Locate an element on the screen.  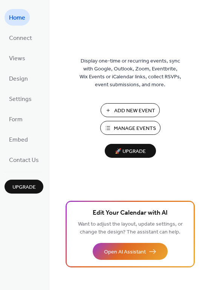
a: Embed is located at coordinates (18, 139).